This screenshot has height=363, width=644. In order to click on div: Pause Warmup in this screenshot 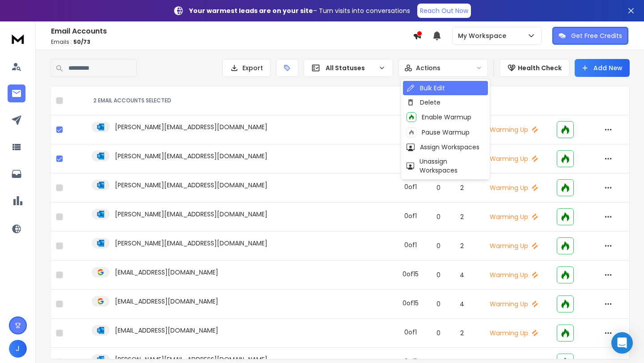, I will do `click(438, 132)`.